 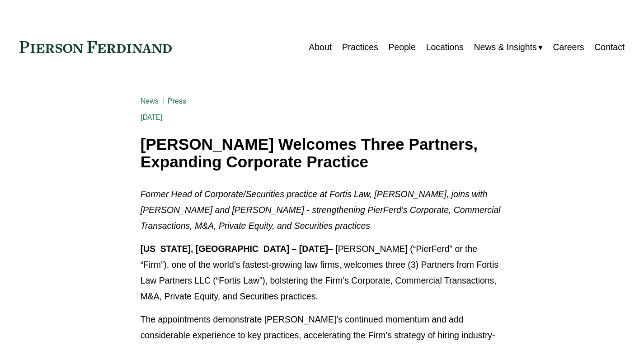 I want to click on a: Locations, so click(x=445, y=47).